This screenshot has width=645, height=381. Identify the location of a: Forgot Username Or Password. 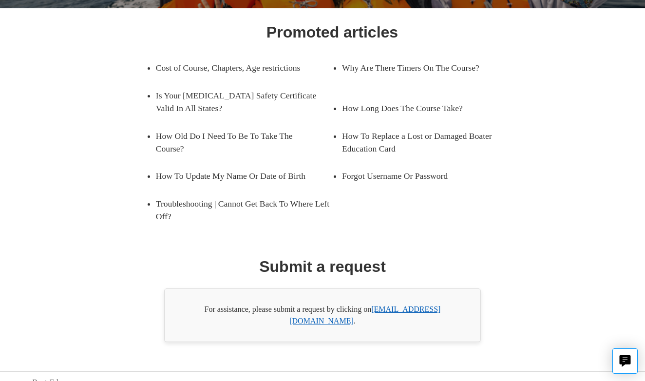
(423, 176).